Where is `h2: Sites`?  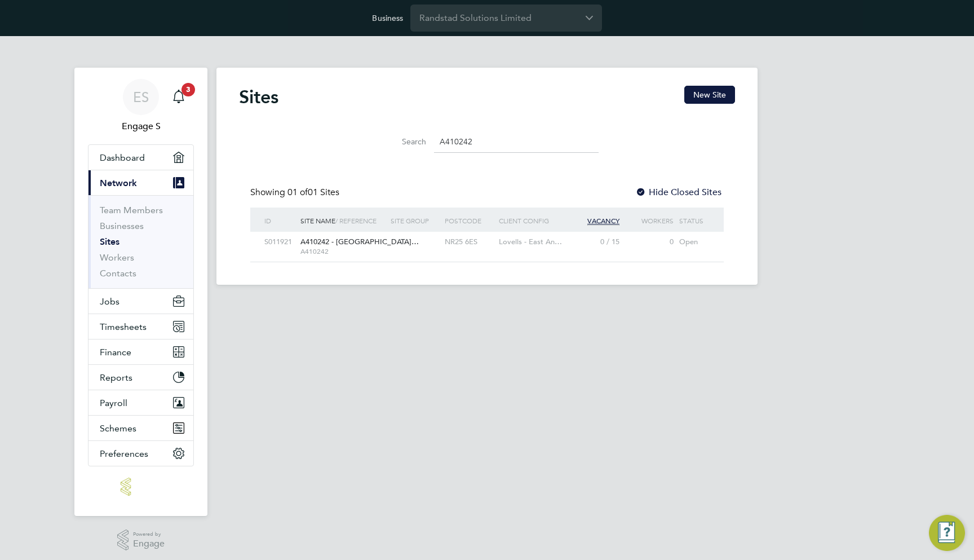
h2: Sites is located at coordinates (259, 97).